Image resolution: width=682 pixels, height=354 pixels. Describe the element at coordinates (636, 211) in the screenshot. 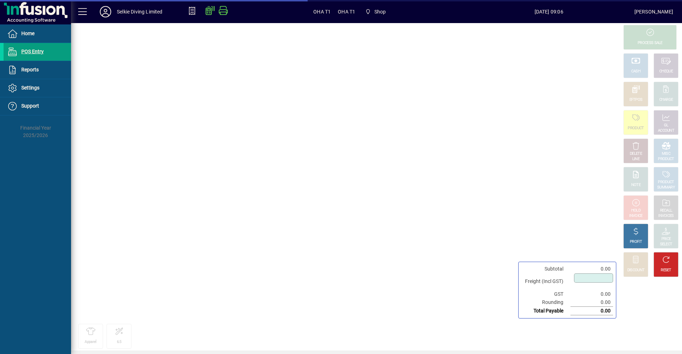

I see `div: HOLD` at that location.